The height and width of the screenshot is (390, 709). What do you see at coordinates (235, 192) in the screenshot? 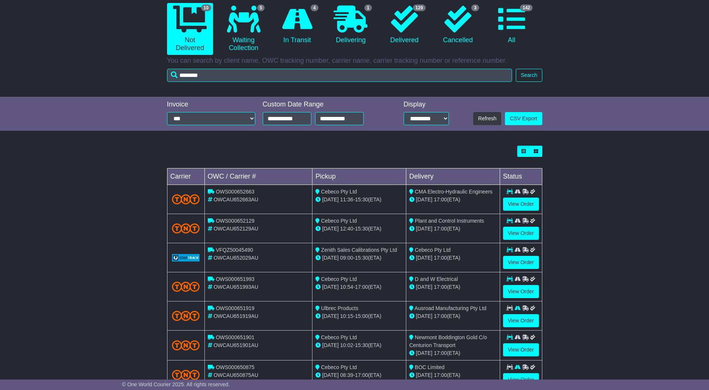
I see `span: OWS000652663` at bounding box center [235, 192].